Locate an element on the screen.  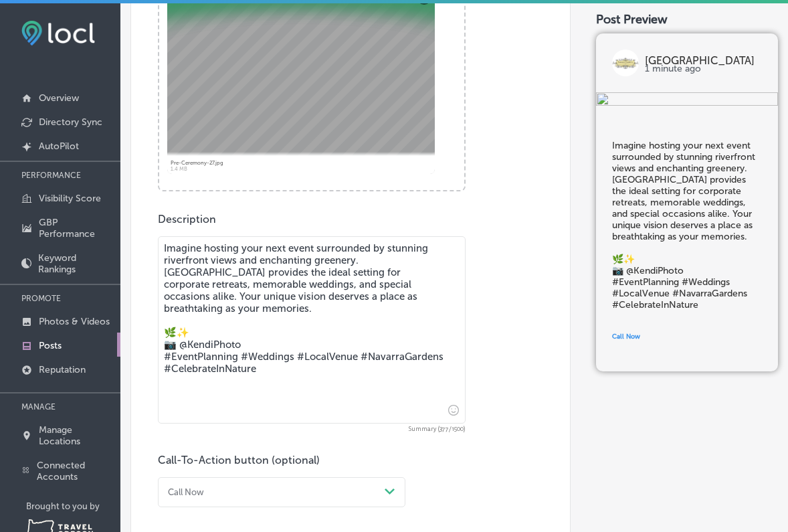
label: Description is located at coordinates (186, 218).